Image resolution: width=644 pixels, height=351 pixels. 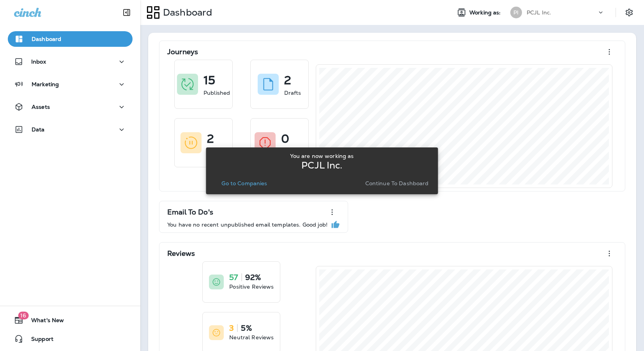 What do you see at coordinates (210, 80) in the screenshot?
I see `p: 15` at bounding box center [210, 80].